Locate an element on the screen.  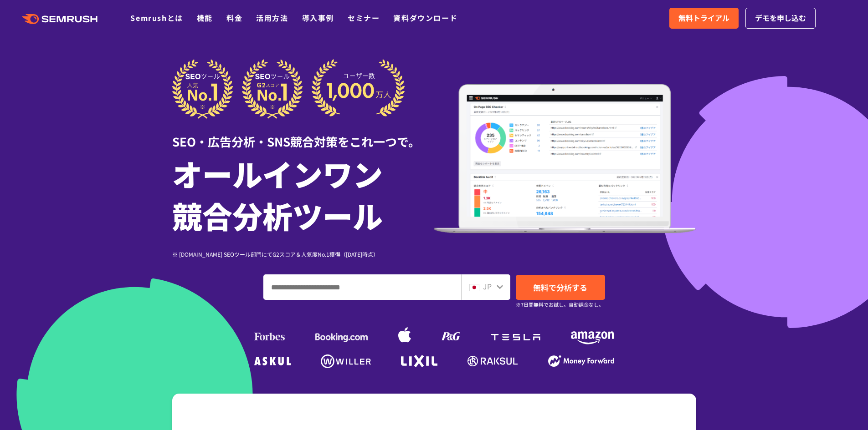
div: SEO・広告分析・SNS競合対策をこれ一つで。 is located at coordinates (303, 135).